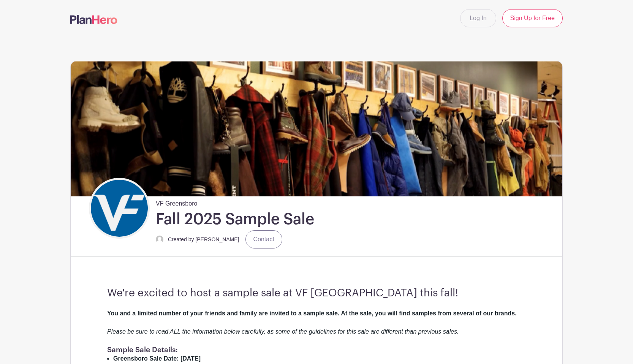 This screenshot has width=633, height=364. I want to click on strong: You and a limited number of your friends and family are invited to a sample sale. At the sale, yo..., so click(312, 313).